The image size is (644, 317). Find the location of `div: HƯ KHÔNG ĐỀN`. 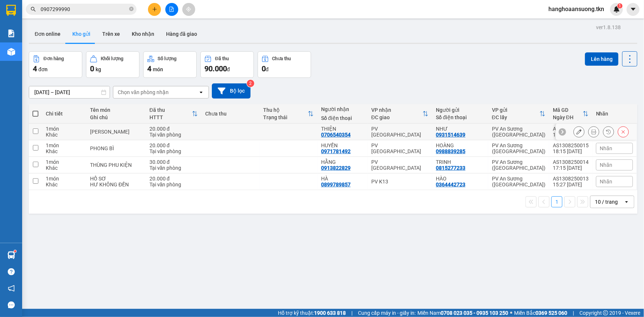

div: HƯ KHÔNG ĐỀN is located at coordinates (116, 184).